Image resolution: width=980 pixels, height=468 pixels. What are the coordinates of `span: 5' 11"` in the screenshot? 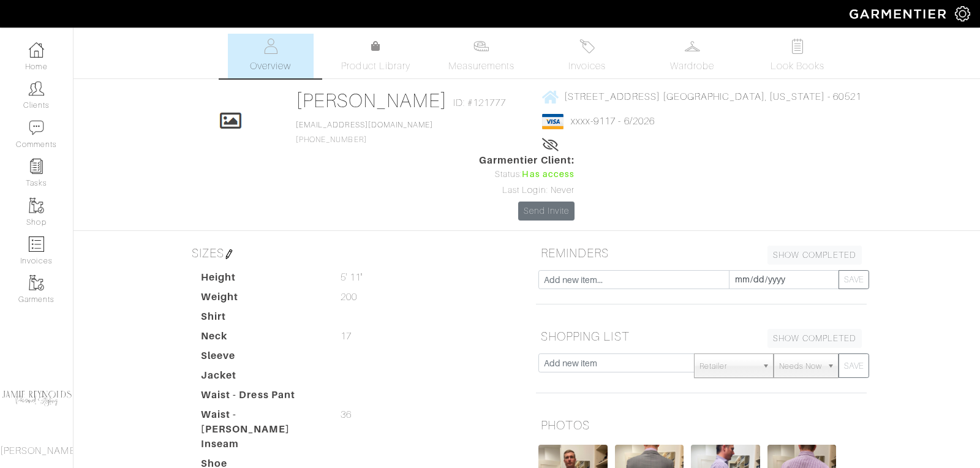 It's located at (352, 278).